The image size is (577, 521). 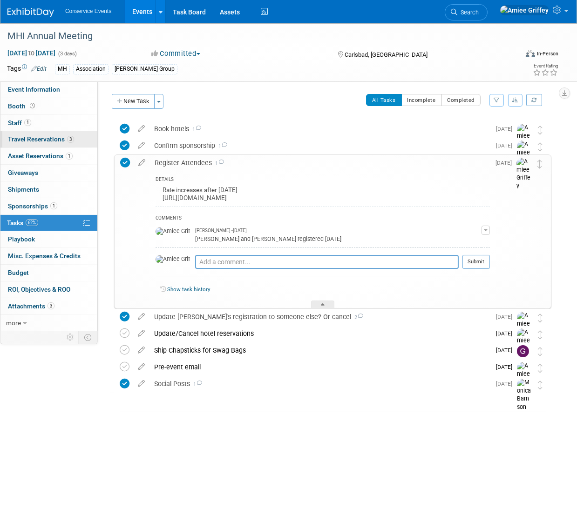 I want to click on a: Travel Reservations3, so click(x=49, y=139).